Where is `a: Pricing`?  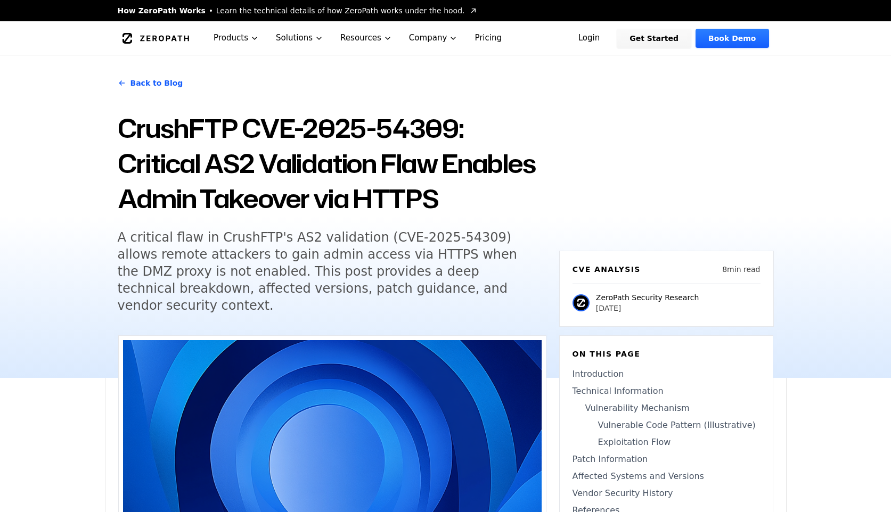 a: Pricing is located at coordinates (488, 38).